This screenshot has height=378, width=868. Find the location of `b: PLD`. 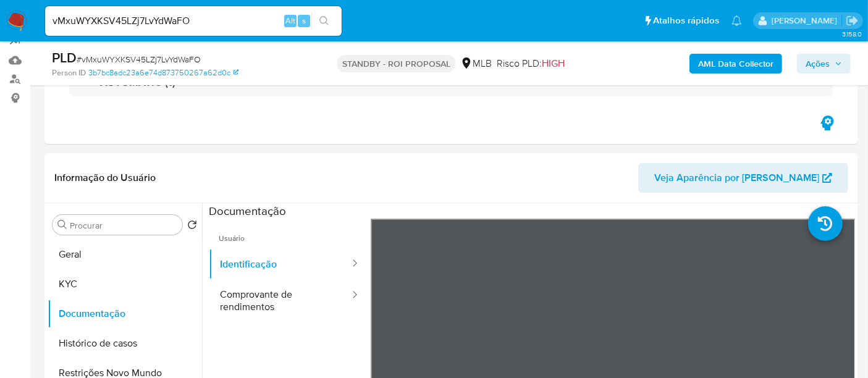

b: PLD is located at coordinates (64, 58).